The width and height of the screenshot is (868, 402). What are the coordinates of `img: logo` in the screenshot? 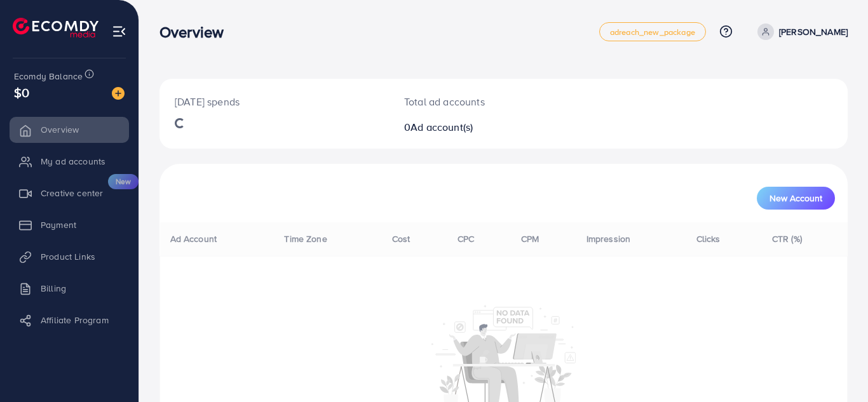 It's located at (56, 27).